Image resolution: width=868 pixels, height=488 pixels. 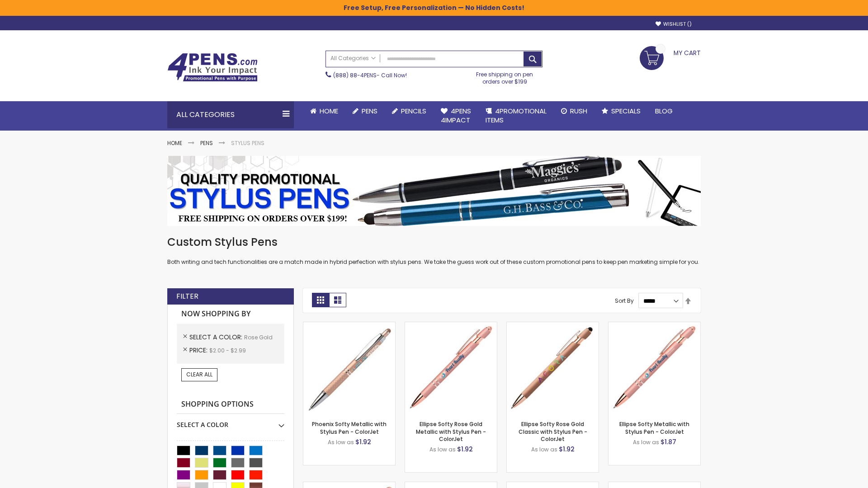 What do you see at coordinates (231, 422) in the screenshot?
I see `div: Select A Color` at bounding box center [231, 422].